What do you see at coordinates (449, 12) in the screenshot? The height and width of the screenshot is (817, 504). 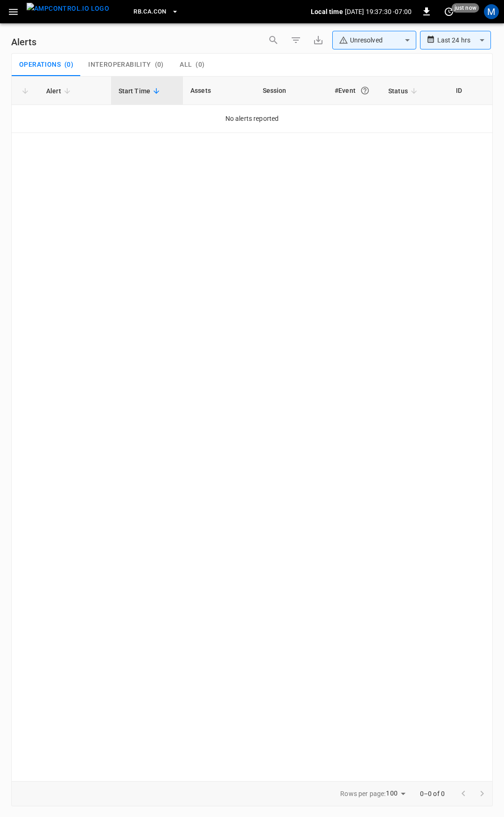 I see `button: set refresh interval` at bounding box center [449, 12].